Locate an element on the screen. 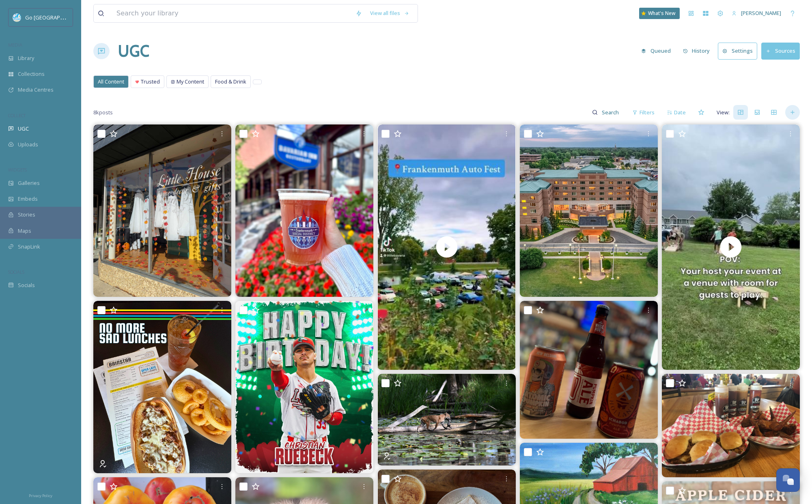 The height and width of the screenshot is (504, 812). span: SOCIALS is located at coordinates (16, 272).